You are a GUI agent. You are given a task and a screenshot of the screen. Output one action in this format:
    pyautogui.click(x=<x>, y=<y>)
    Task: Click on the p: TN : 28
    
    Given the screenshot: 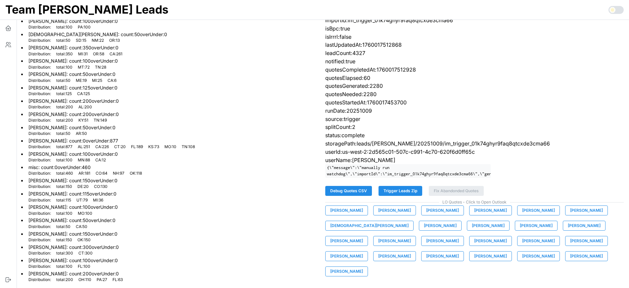 What is the action you would take?
    pyautogui.click(x=101, y=67)
    